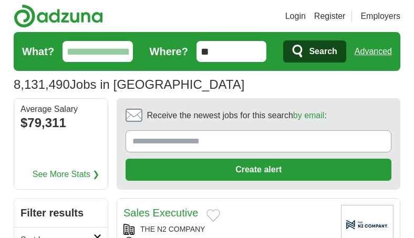 The width and height of the screenshot is (414, 238). What do you see at coordinates (373, 52) in the screenshot?
I see `a: Advanced` at bounding box center [373, 52].